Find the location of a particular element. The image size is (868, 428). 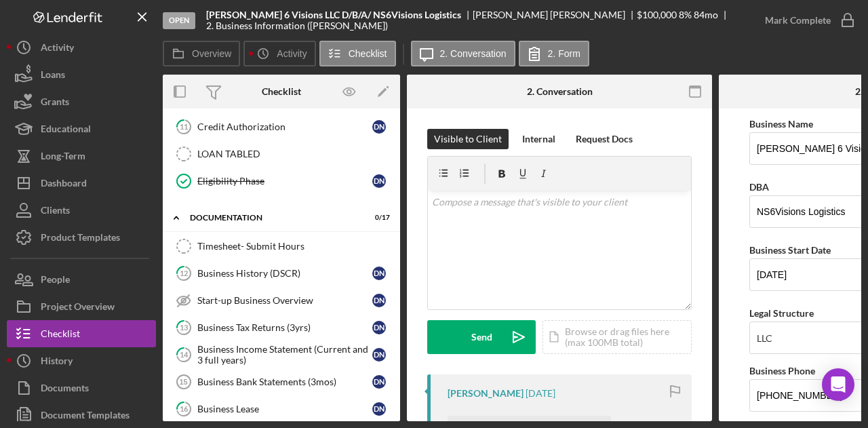

div: Activity is located at coordinates (57, 49).